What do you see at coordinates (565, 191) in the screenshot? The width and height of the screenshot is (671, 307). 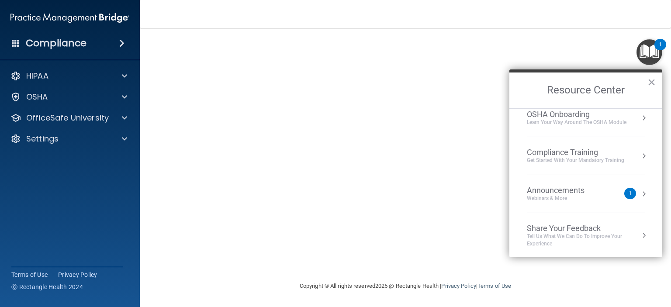 I see `div: Announcements` at bounding box center [565, 191].